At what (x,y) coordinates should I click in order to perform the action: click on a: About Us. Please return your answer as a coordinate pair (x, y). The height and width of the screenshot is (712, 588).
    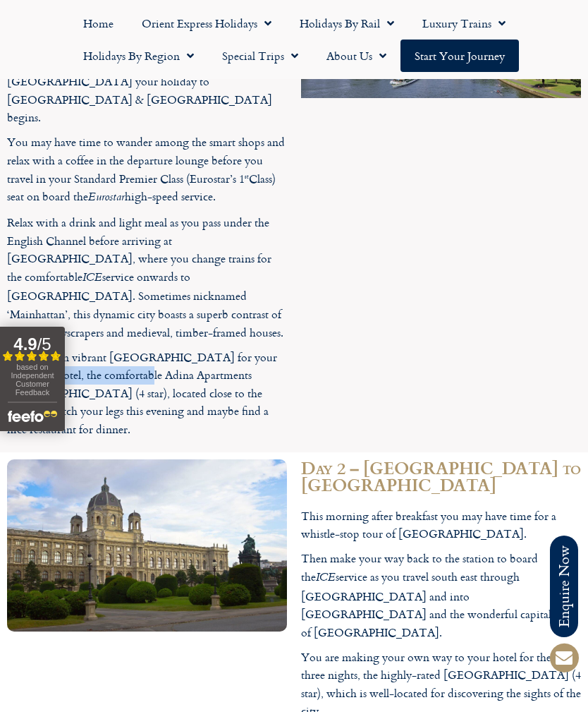
    Looking at the image, I should click on (356, 56).